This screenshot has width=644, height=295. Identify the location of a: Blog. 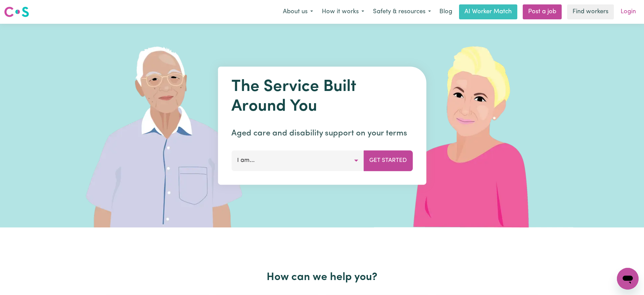
(446, 12).